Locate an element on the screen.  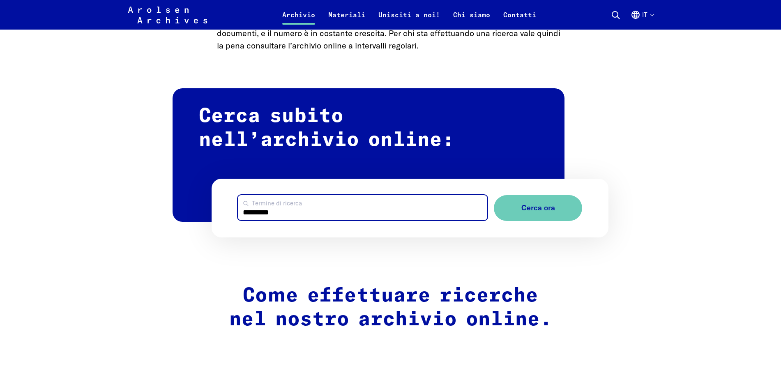
nav: Primaria is located at coordinates (409, 15).